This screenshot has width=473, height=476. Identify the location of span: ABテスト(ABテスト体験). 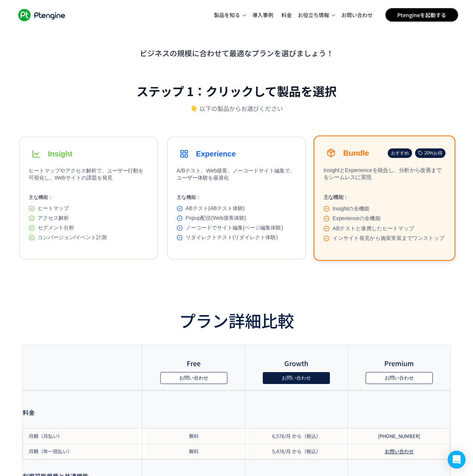
(215, 209).